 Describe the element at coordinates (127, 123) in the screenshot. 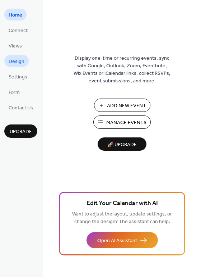

I see `span: Manage Events` at that location.